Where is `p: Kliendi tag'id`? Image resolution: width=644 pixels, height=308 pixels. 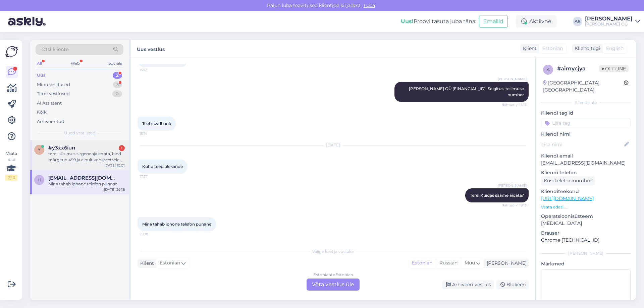
p: Kliendi tag'id is located at coordinates (585, 113).